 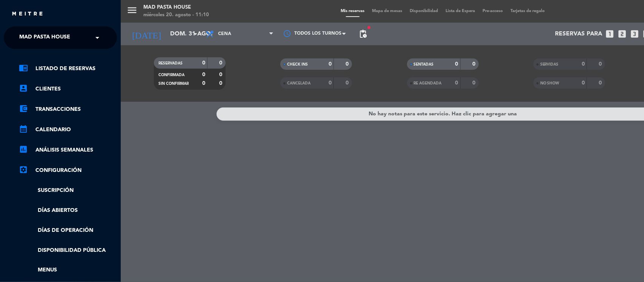 What do you see at coordinates (363, 34) in the screenshot?
I see `span: pending_actions` at bounding box center [363, 34].